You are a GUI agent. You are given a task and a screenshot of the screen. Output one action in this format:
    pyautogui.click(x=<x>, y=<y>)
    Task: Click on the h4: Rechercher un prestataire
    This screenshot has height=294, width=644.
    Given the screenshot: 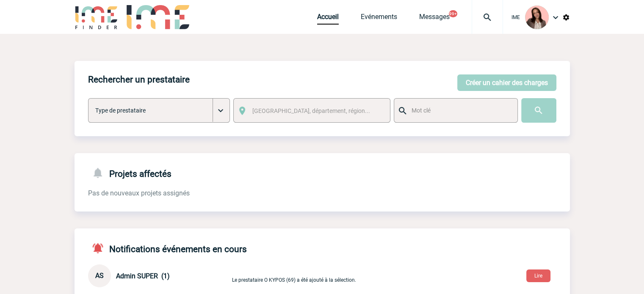 What is the action you would take?
    pyautogui.click(x=139, y=79)
    